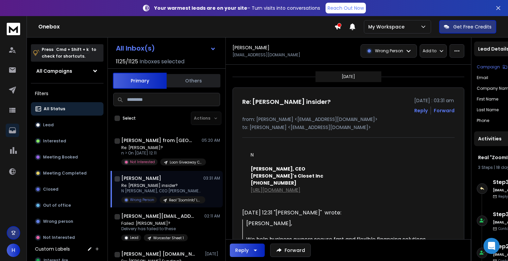  Describe the element at coordinates (186, 27) in the screenshot. I see `h1: Onebox` at that location.